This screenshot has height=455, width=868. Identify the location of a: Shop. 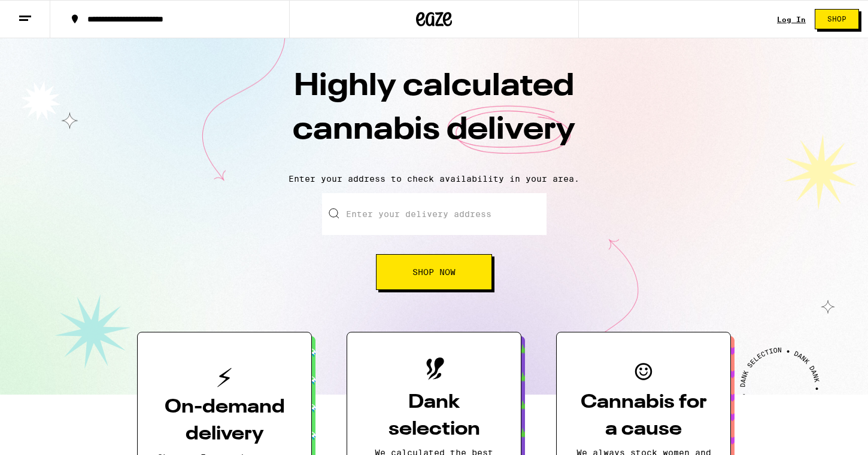
(837, 19).